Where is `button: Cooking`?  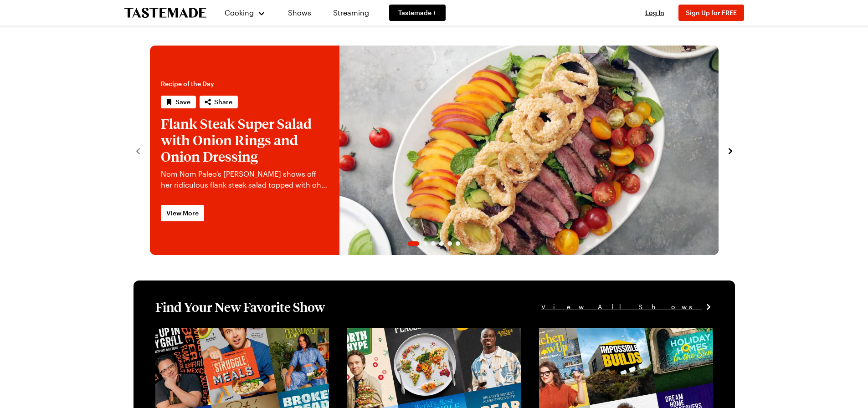
button: Cooking is located at coordinates (245, 13).